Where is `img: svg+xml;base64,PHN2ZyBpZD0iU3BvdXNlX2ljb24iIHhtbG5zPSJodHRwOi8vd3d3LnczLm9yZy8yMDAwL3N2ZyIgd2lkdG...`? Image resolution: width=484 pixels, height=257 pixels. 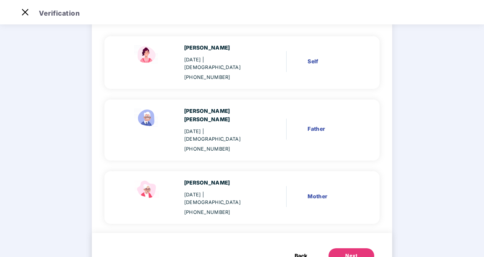 img: svg+xml;base64,PHN2ZyBpZD0iU3BvdXNlX2ljb24iIHhtbG5zPSJodHRwOi8vd3d3LnczLm9yZy8yMDAwL3N2ZyIgd2lkdG... is located at coordinates (147, 55).